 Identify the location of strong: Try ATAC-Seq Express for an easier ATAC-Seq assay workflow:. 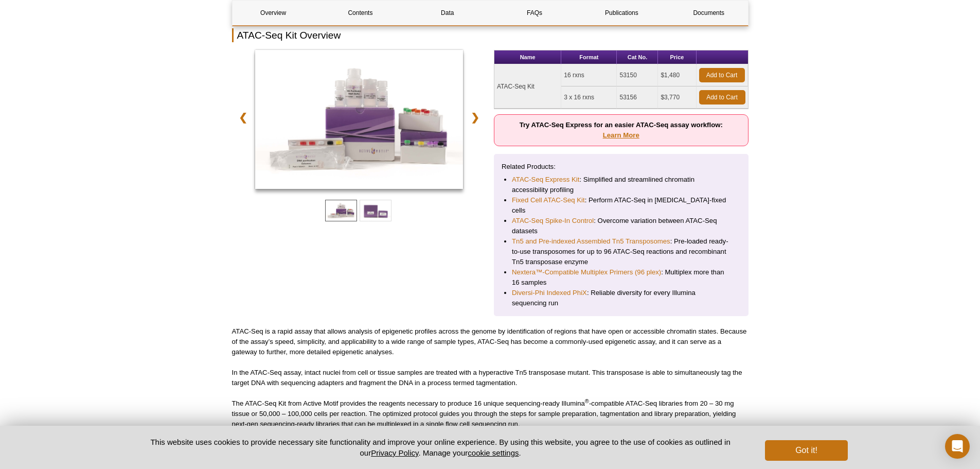
(621, 130).